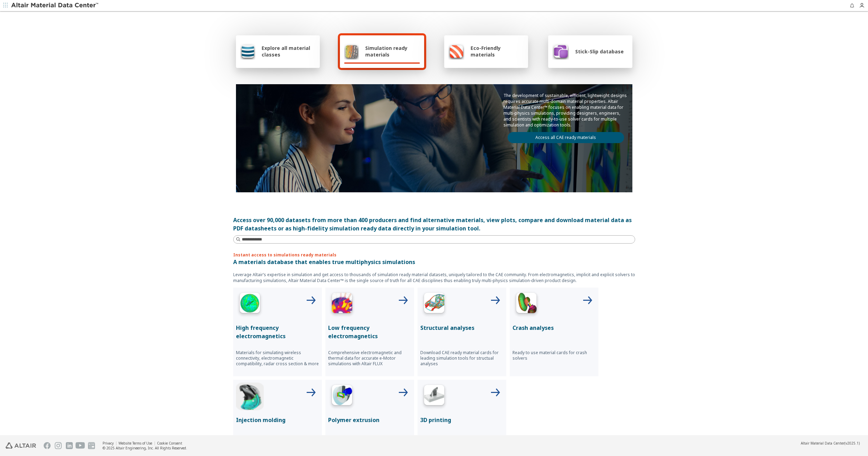 The image size is (868, 456). Describe the element at coordinates (823, 443) in the screenshot. I see `span: Altair Material Data Center` at that location.